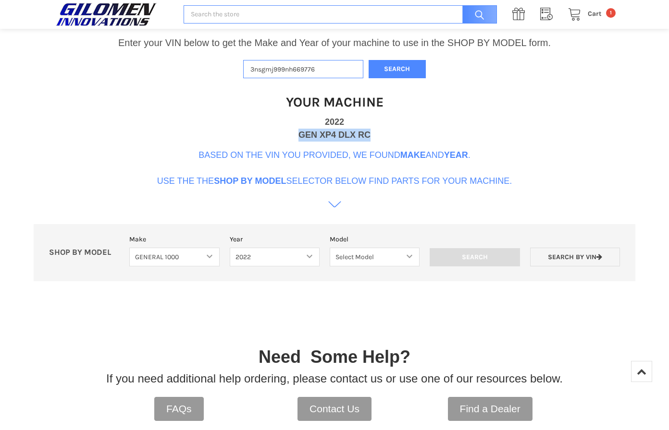 This screenshot has width=669, height=430. I want to click on input: Search the store, so click(340, 14).